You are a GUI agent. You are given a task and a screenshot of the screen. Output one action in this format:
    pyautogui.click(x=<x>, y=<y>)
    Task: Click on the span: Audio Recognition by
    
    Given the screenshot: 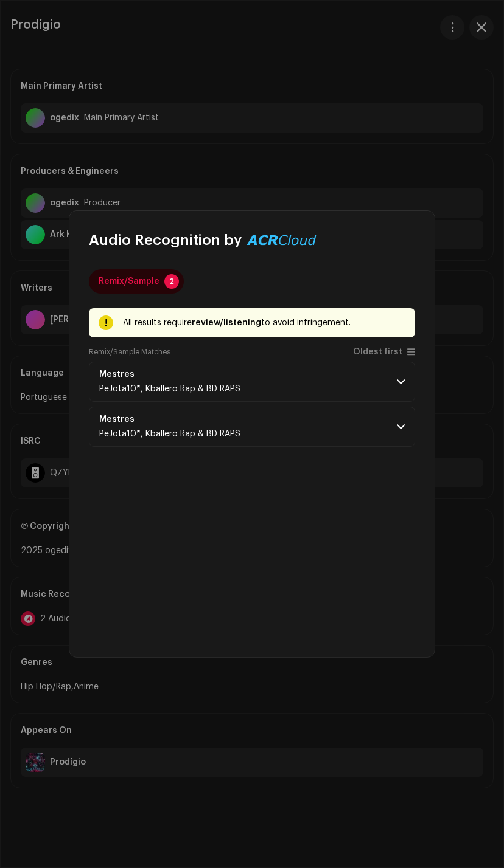 What is the action you would take?
    pyautogui.click(x=165, y=240)
    